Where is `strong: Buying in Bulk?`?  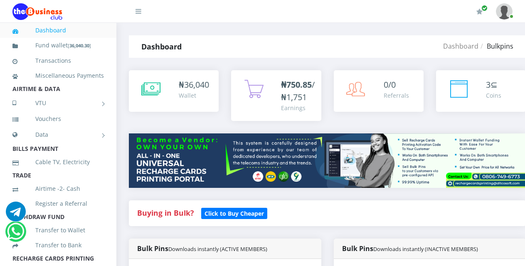
strong: Buying in Bulk? is located at coordinates (165, 213).